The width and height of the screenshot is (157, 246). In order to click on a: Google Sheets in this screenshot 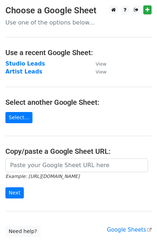, I will do `click(129, 230)`.